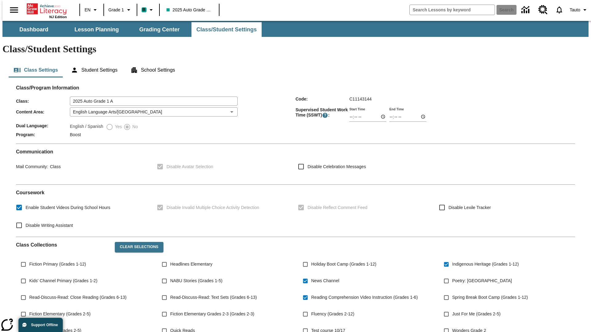 This screenshot has width=591, height=332. Describe the element at coordinates (295, 164) in the screenshot. I see `div: Communication` at that location.